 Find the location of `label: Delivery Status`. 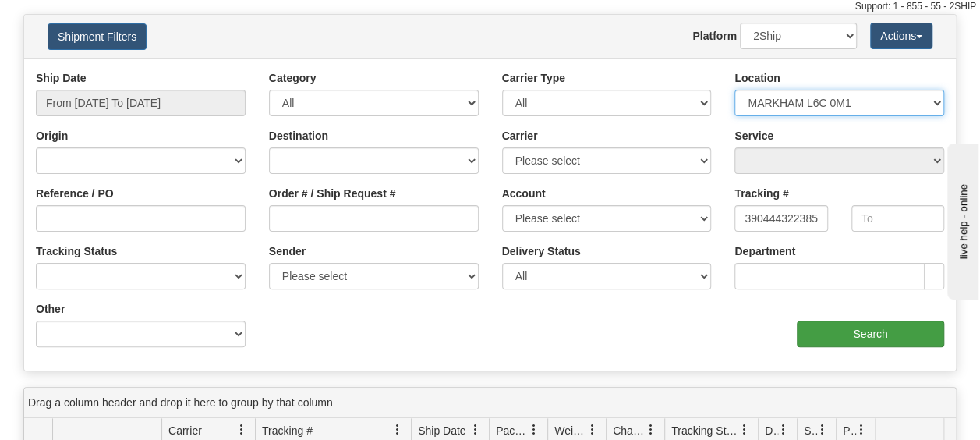

label: Delivery Status is located at coordinates (541, 251).